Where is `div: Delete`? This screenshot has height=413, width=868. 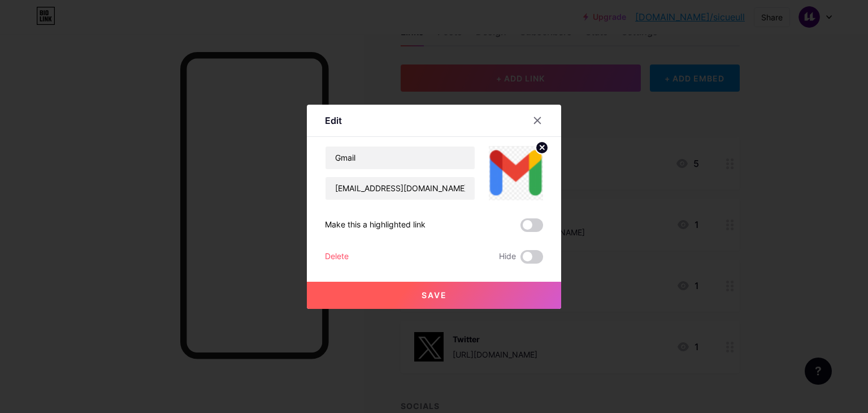 div: Delete is located at coordinates (337, 257).